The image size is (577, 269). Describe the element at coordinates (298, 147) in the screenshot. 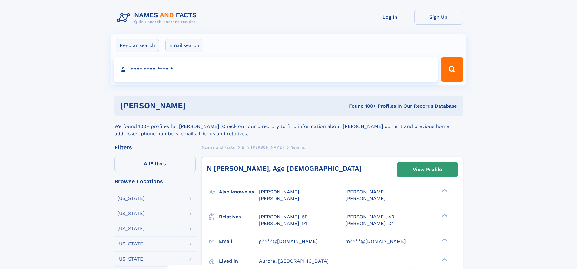

I see `span: Nemma` at that location.